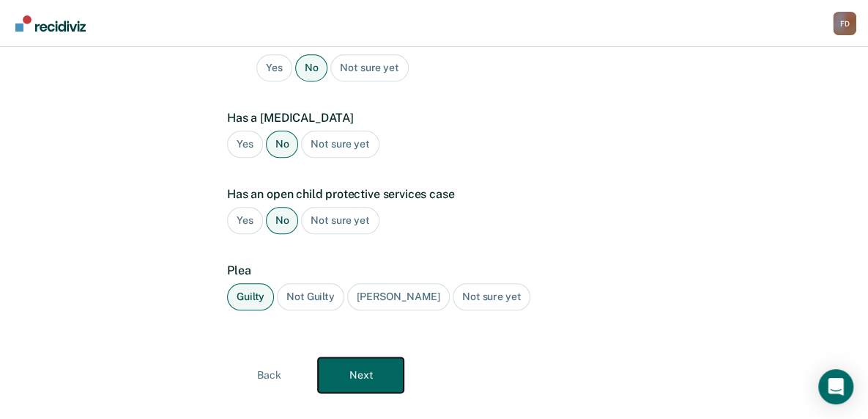 The height and width of the screenshot is (419, 868). What do you see at coordinates (430, 194) in the screenshot?
I see `label: Has an open child protective services case` at bounding box center [430, 194].